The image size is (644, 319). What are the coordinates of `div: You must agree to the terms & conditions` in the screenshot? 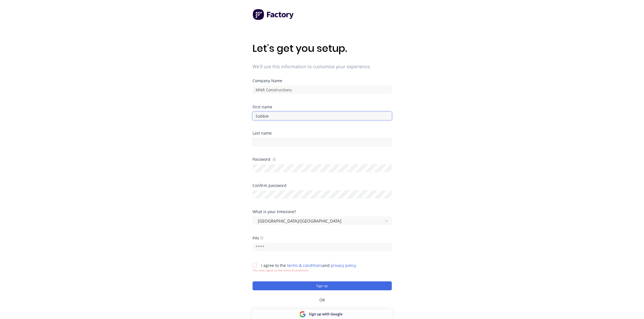 It's located at (304, 270).